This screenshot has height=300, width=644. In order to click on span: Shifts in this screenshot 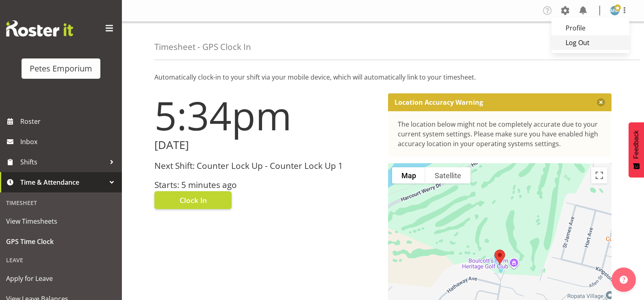, I will do `click(63, 162)`.